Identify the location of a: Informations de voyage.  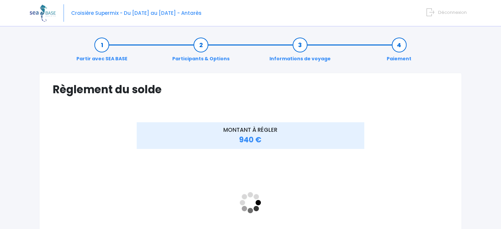
(300, 52).